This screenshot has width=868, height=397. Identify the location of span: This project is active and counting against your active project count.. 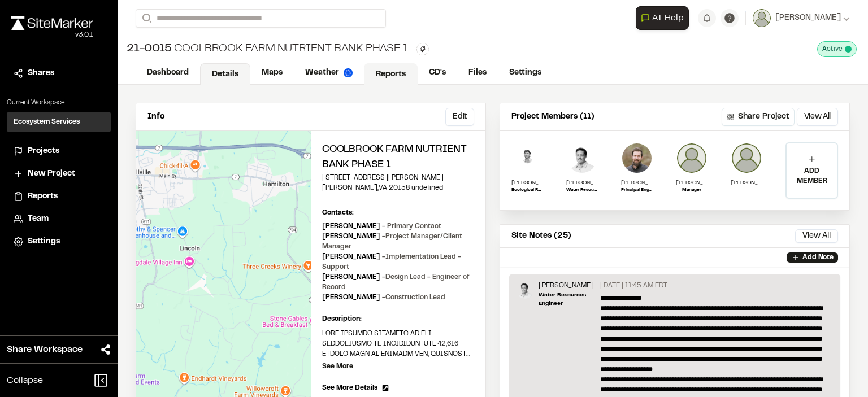
(848, 49).